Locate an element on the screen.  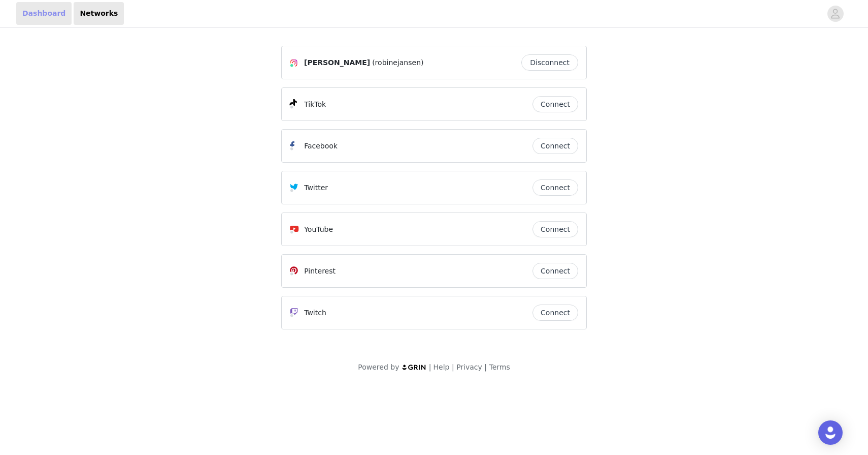
img: logo is located at coordinates (414, 367).